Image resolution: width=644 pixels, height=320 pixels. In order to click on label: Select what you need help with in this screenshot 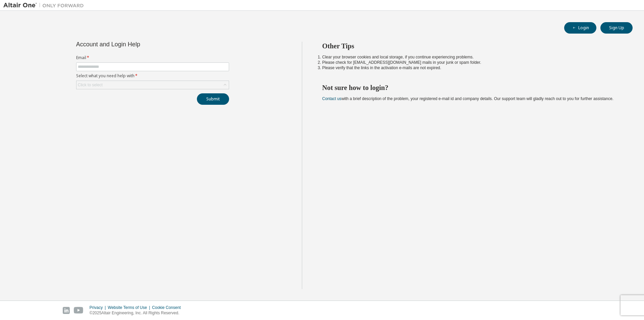, I will do `click(152, 76)`.